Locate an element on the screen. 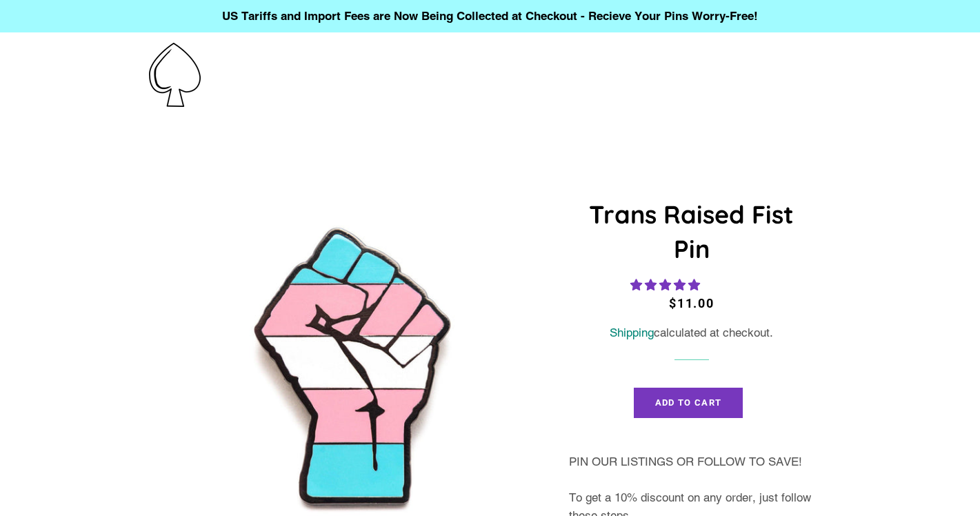 The height and width of the screenshot is (516, 980). img: Pin-Ace is located at coordinates (174, 74).